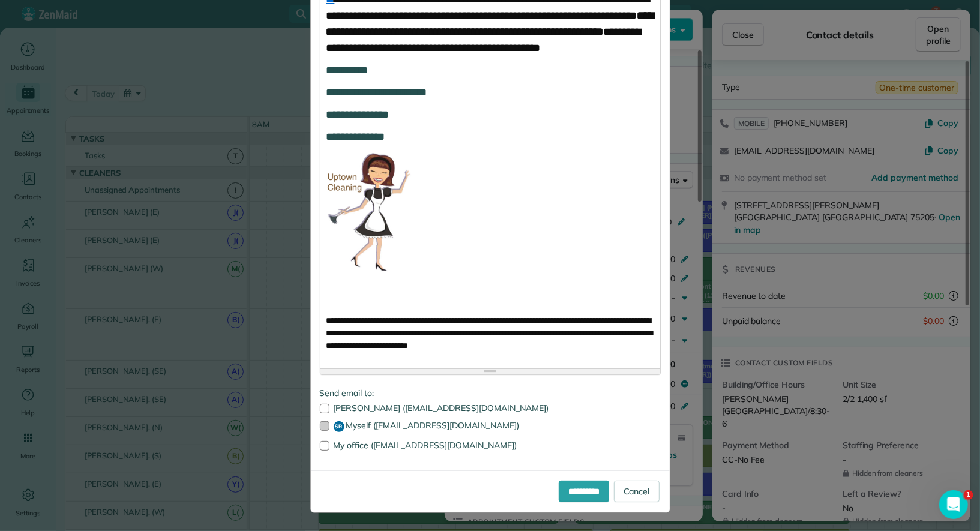  Describe the element at coordinates (490, 393) in the screenshot. I see `label: Send email to:` at that location.